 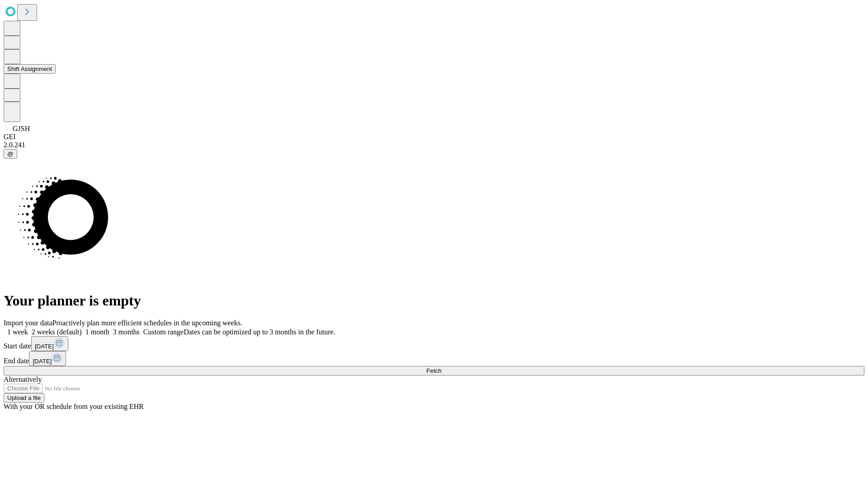 What do you see at coordinates (148, 323) in the screenshot?
I see `span: Proactively plan more efficient schedules in the upcoming weeks.` at bounding box center [148, 323].